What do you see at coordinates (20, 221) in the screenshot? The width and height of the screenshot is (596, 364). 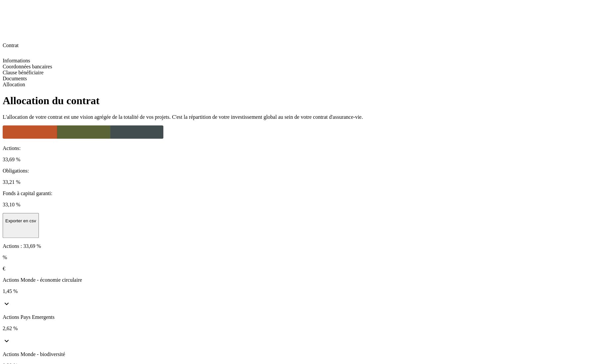 I see `p: Exporter en csv` at bounding box center [20, 221].